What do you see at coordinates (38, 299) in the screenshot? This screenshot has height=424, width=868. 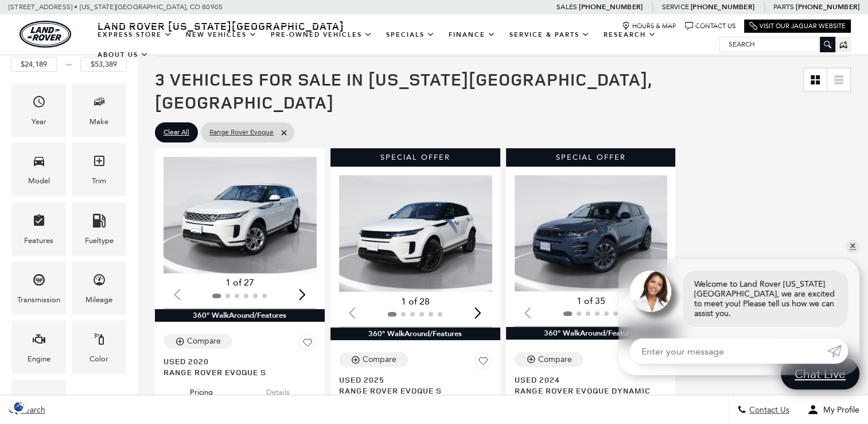 I see `div: Transmission` at bounding box center [38, 299].